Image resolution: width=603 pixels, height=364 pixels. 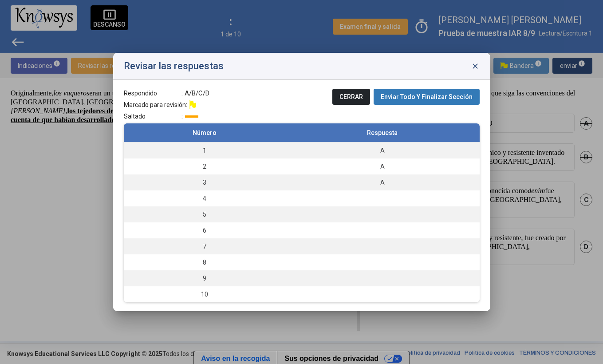 What do you see at coordinates (152, 117) in the screenshot?
I see `span: Saltado` at bounding box center [152, 117].